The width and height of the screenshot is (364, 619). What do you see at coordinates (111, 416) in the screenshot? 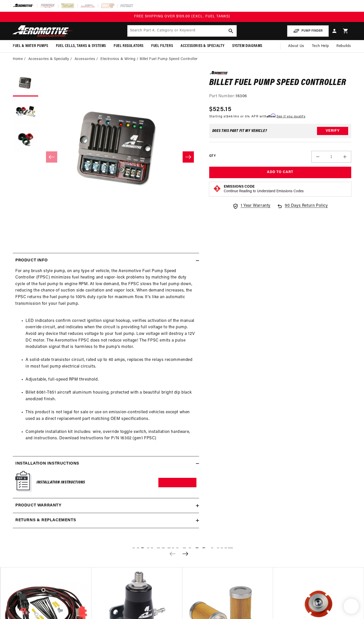
I see `li: This product is not legal for sale or use on emission-controlled vehicles except when used as a d...` at bounding box center [111, 416].